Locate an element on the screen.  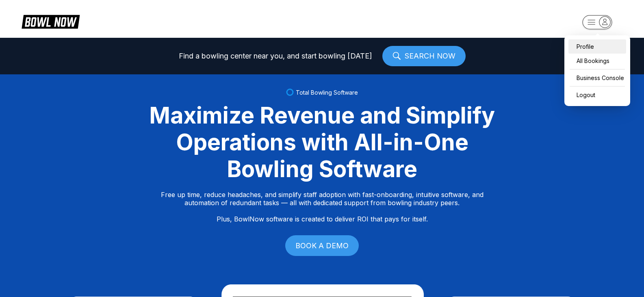
a: BOOK A DEMO is located at coordinates (322, 246).